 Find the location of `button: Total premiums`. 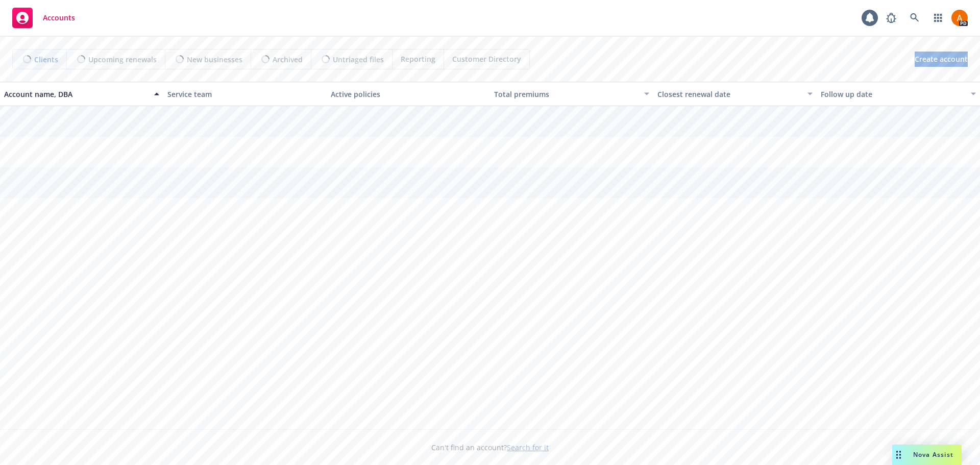

button: Total premiums is located at coordinates (572, 94).